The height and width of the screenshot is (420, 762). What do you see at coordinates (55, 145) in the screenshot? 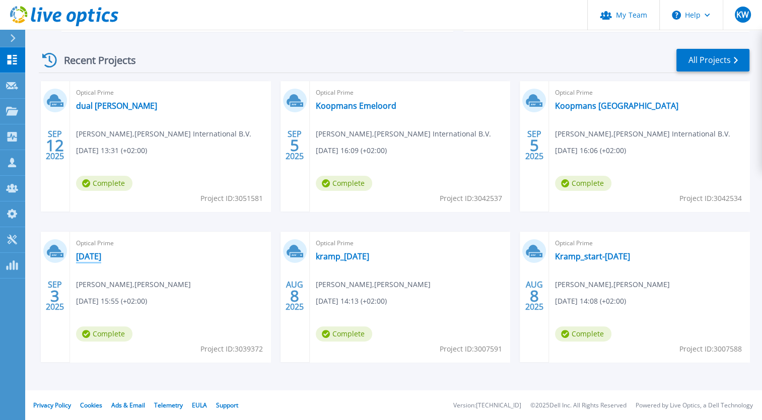
I see `span: 12` at bounding box center [55, 145].